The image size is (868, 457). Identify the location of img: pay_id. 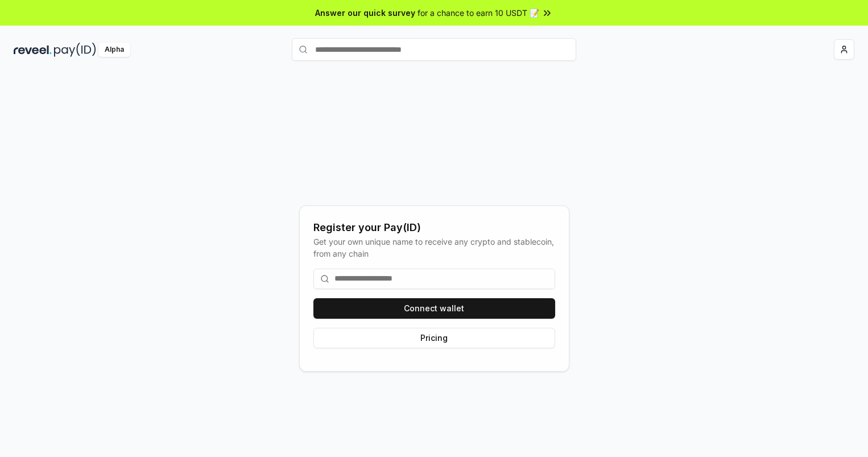
(75, 50).